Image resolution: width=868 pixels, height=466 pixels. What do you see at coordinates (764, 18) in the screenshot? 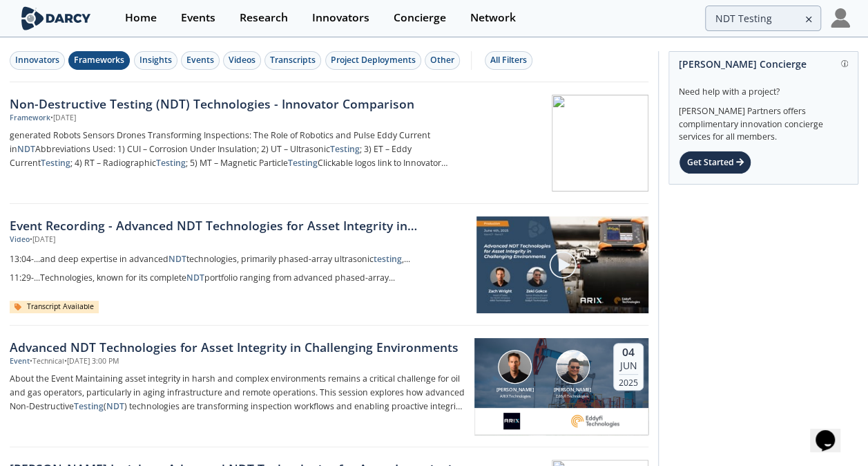
I see `input: Advanced Search` at bounding box center [764, 18].